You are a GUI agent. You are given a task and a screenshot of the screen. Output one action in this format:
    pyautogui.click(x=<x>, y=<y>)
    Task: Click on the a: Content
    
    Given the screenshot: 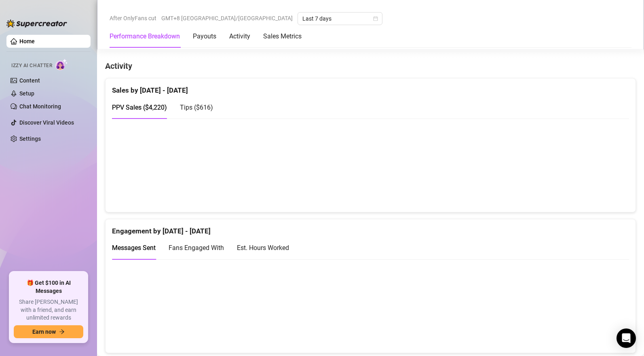 What is the action you would take?
    pyautogui.click(x=29, y=81)
    